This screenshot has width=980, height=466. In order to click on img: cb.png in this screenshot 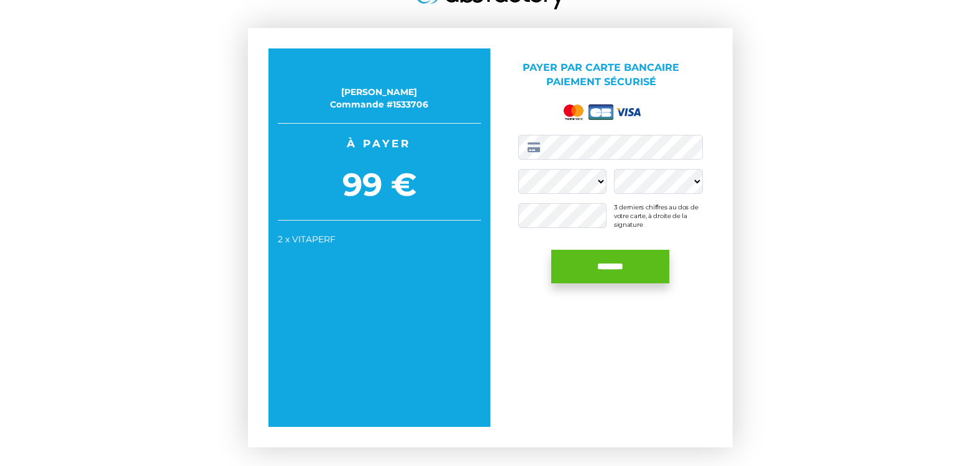, I will do `click(601, 112)`.